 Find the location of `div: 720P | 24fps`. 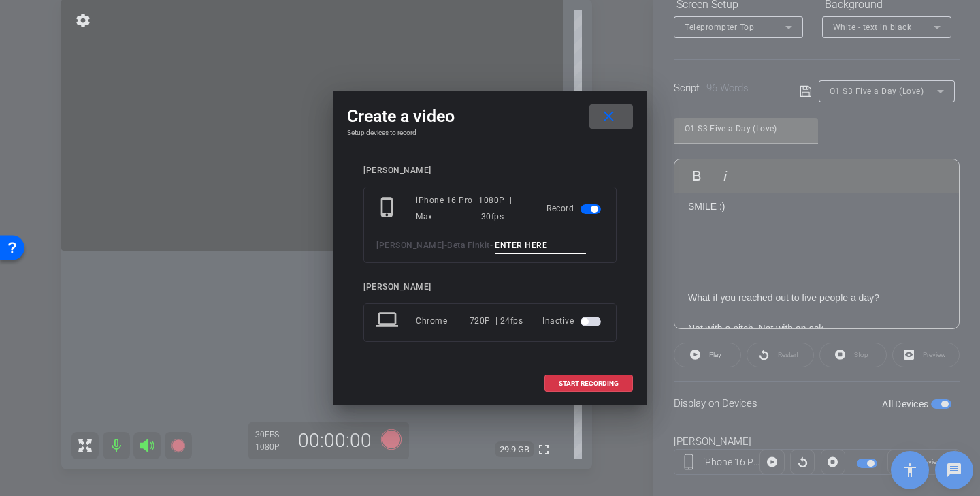

div: 720P | 24fps is located at coordinates (496, 321).